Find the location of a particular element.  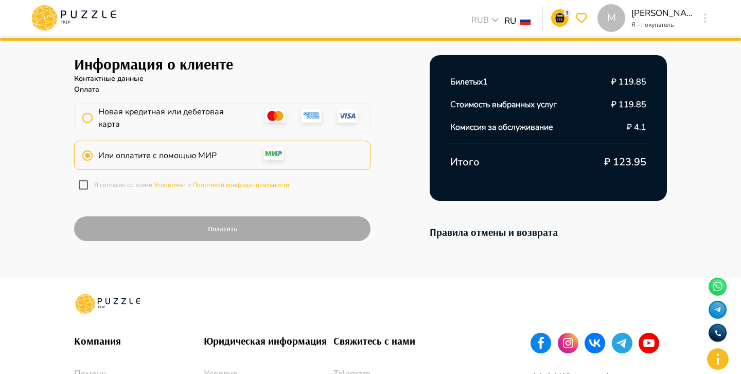

span: Новая кредитная или дебетовая карта is located at coordinates (171, 118).